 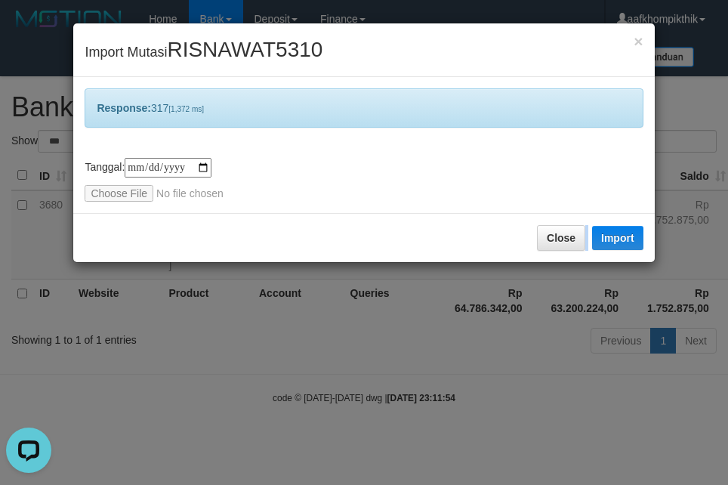 I want to click on b: Response:, so click(x=124, y=108).